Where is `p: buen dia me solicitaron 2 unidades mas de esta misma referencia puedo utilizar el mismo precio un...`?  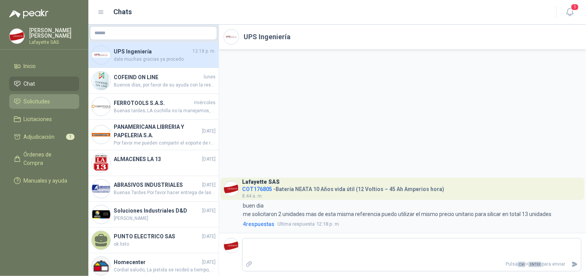 p: buen dia me solicitaron 2 unidades mas de esta misma referencia puedo utilizar el mismo precio un... is located at coordinates (397, 210).